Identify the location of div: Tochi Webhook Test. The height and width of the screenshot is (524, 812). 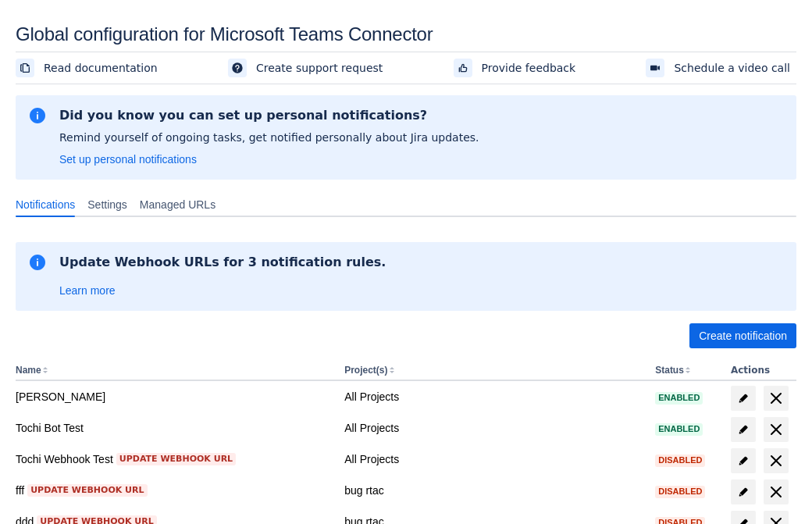
(173, 459).